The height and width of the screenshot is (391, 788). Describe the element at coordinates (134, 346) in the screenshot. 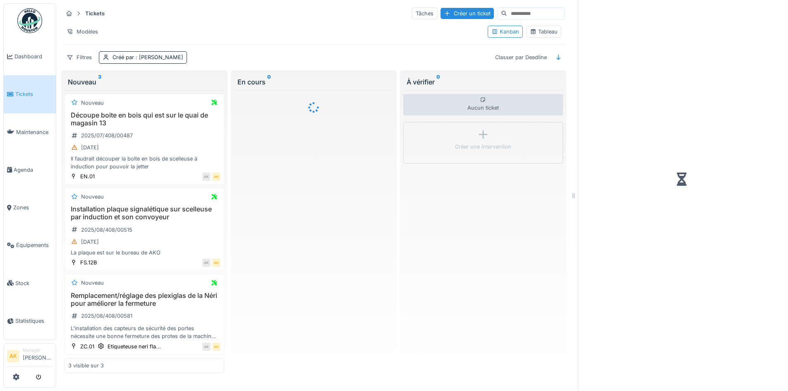

I see `div: Etiqueteuse neri fla...` at that location.